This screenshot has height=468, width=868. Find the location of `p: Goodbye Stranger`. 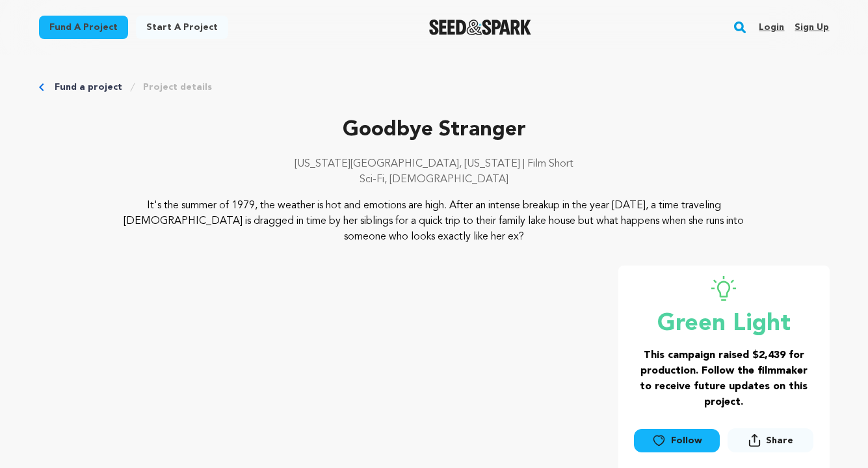

p: Goodbye Stranger is located at coordinates (434, 130).